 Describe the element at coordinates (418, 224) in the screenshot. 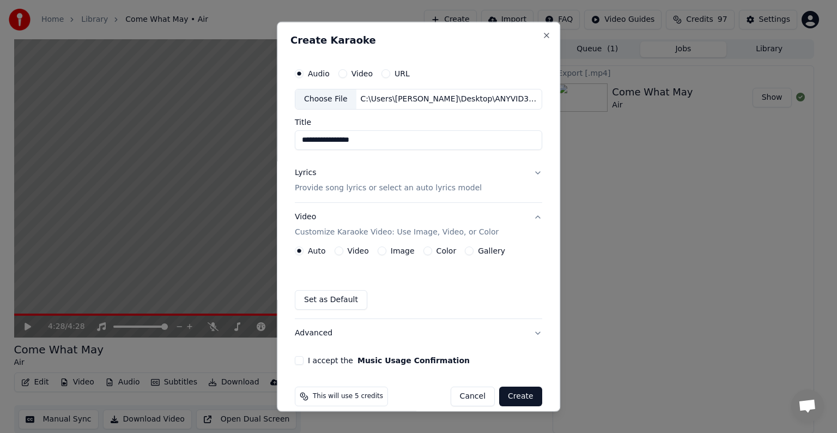

I see `button: VideoCustomize Karaoke Video: Use Image, Video, or Color` at that location.